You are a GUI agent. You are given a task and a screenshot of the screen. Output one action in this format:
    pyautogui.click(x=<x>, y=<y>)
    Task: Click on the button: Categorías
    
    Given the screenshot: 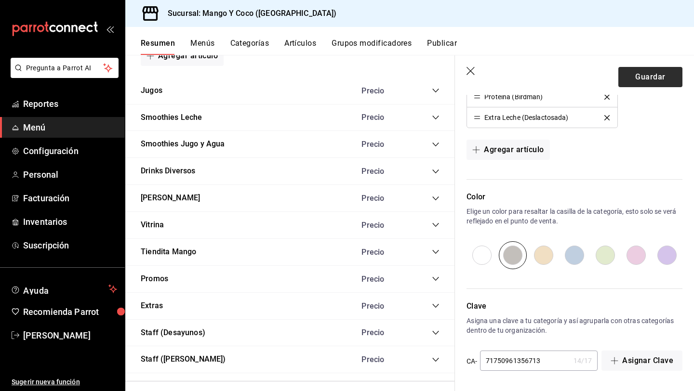 What is the action you would take?
    pyautogui.click(x=250, y=47)
    